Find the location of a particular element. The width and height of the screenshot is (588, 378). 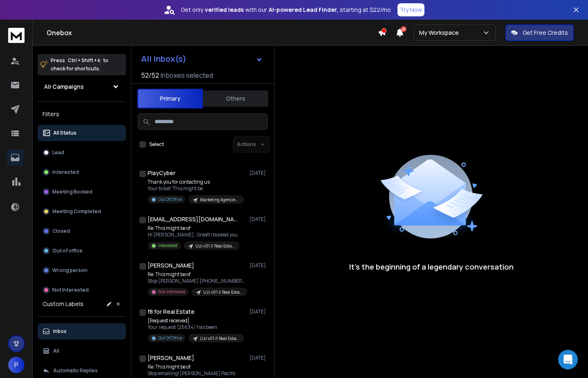

div: Open Intercom Messenger is located at coordinates (568, 359).